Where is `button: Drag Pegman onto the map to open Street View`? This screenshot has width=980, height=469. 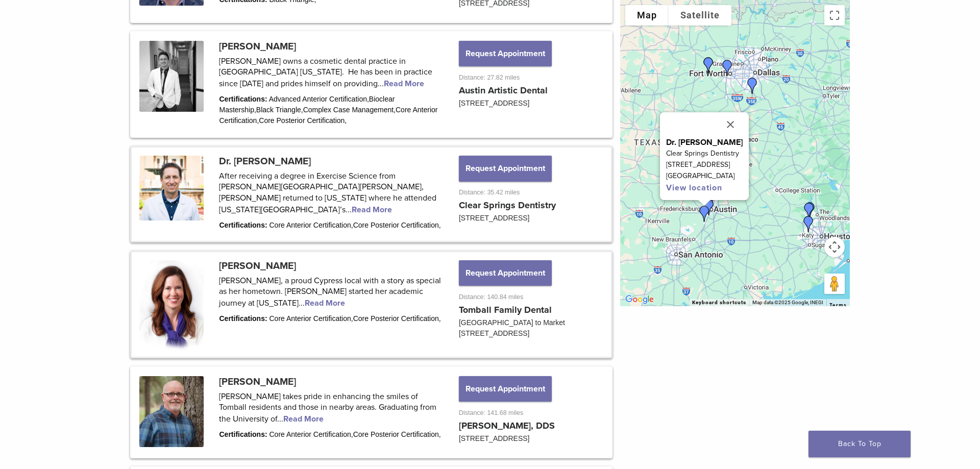
button: Drag Pegman onto the map to open Street View is located at coordinates (835, 284).